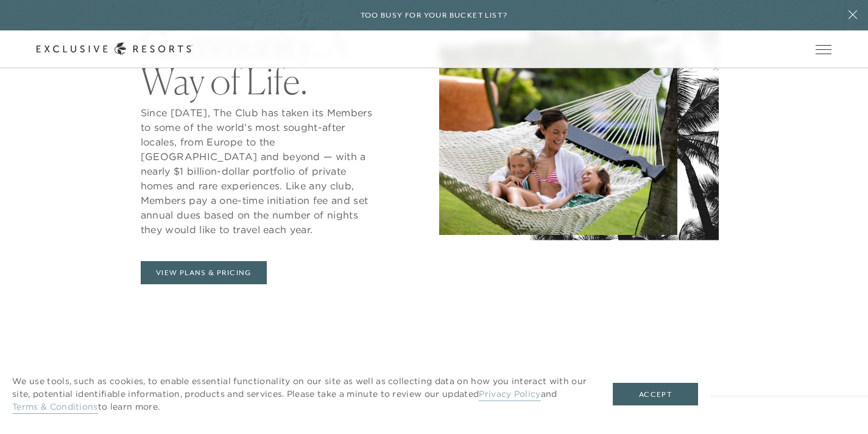 Image resolution: width=868 pixels, height=434 pixels. What do you see at coordinates (624, 124) in the screenshot?
I see `img: Black and white palm trees.` at bounding box center [624, 124].